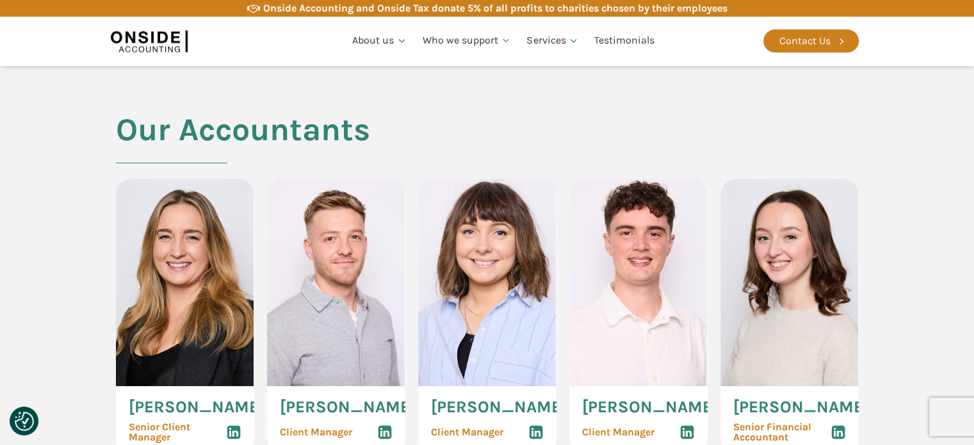  Describe the element at coordinates (805, 41) in the screenshot. I see `div: Contact Us` at that location.